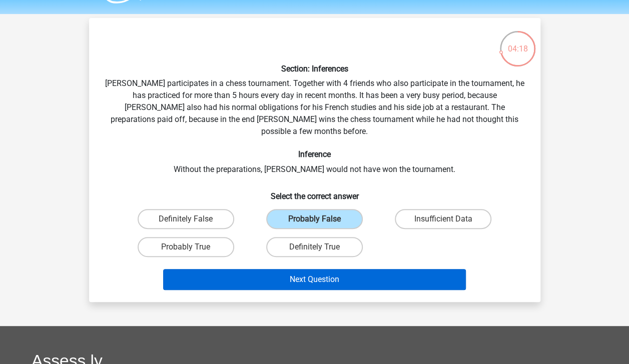 The image size is (629, 364). What do you see at coordinates (314, 247) in the screenshot?
I see `label: Definitely True` at bounding box center [314, 247].